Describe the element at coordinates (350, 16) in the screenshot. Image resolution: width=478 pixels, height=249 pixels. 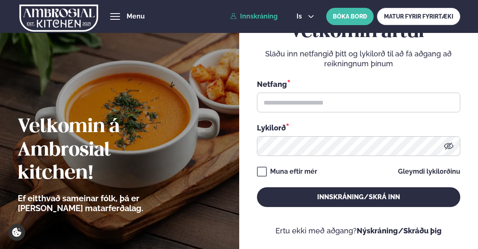
I see `button: BÓKA BORÐ` at that location.